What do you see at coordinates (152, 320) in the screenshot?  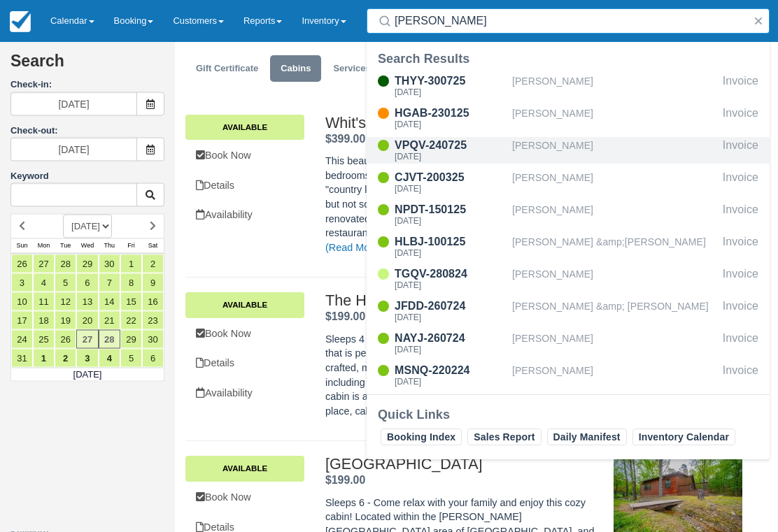 I see `a: 23` at bounding box center [152, 320].